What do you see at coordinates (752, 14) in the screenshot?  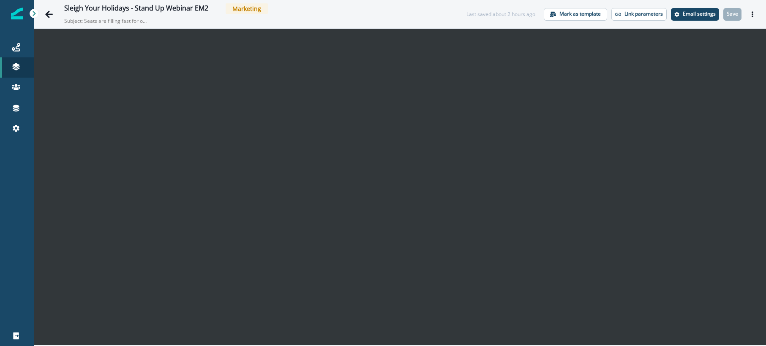 I see `button: Actions` at bounding box center [752, 14].